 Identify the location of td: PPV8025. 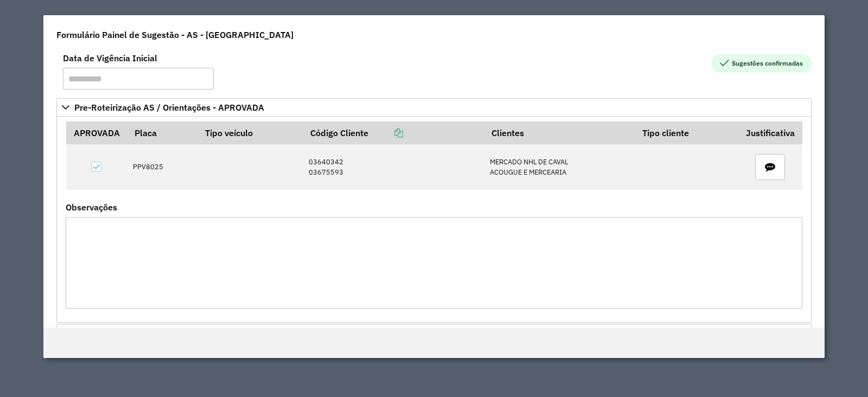
(162, 167).